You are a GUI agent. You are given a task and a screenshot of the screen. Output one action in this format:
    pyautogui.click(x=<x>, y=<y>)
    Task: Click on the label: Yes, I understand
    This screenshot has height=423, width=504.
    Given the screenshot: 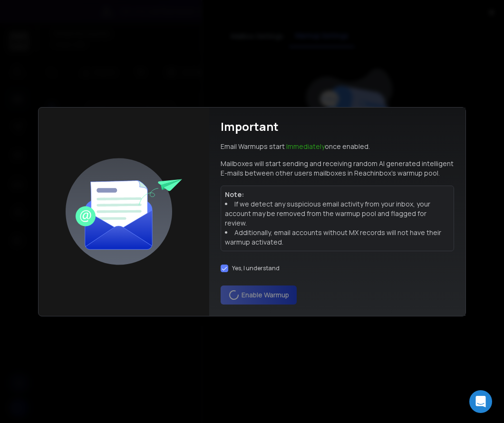 What is the action you would take?
    pyautogui.click(x=256, y=269)
    